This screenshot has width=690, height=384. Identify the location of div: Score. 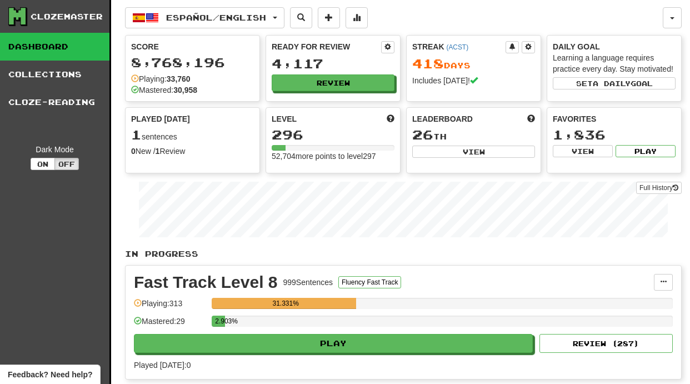
(192, 47).